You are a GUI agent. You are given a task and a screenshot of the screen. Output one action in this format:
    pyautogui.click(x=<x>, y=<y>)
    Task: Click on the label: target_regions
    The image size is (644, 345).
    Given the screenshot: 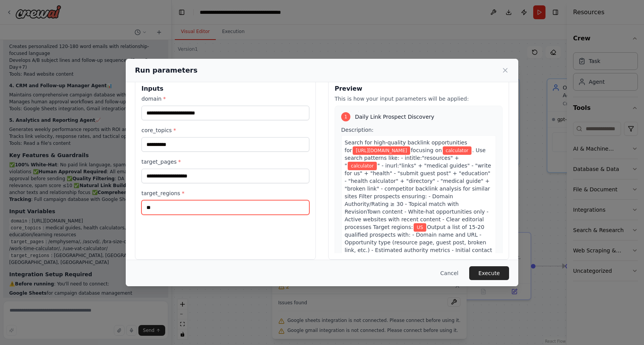 What is the action you would take?
    pyautogui.click(x=225, y=193)
    